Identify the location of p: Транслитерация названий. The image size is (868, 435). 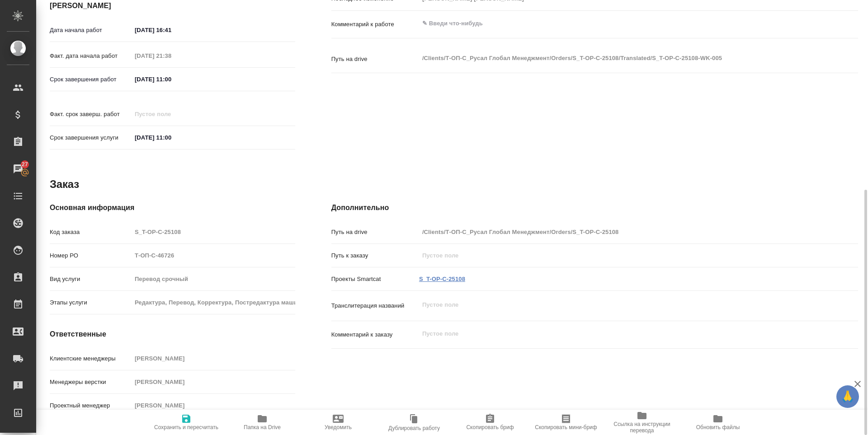
(375, 306).